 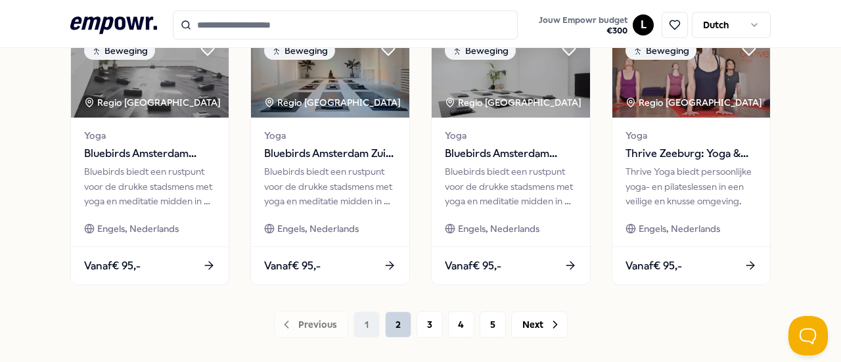 I want to click on input: Search for products, categories or subcategories, so click(x=346, y=25).